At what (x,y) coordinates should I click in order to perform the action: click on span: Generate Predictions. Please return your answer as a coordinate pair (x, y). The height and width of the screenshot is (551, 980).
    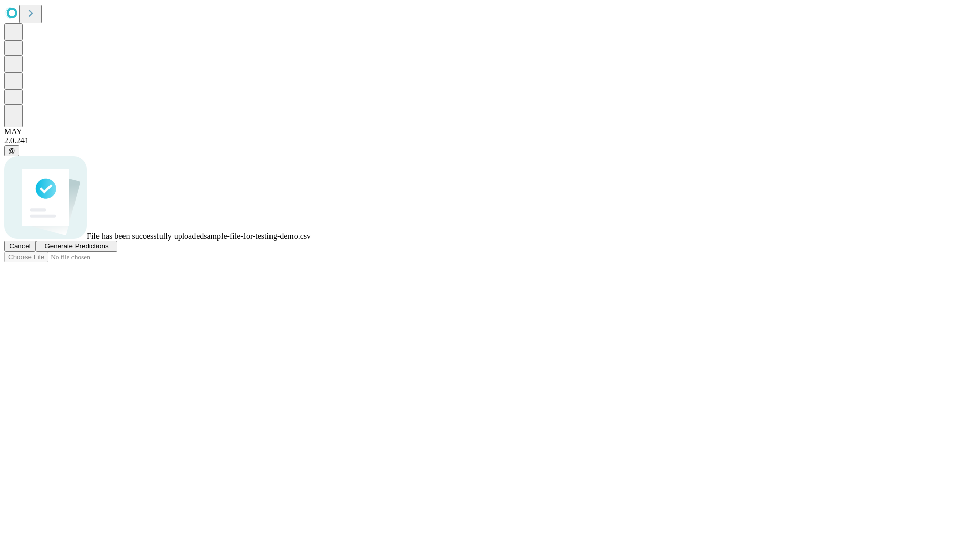
    Looking at the image, I should click on (76, 246).